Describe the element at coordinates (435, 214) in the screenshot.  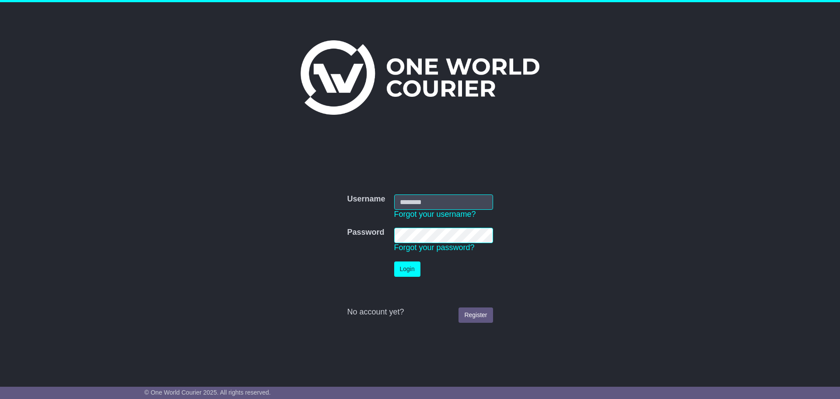
I see `a: Forgot your username?` at that location.